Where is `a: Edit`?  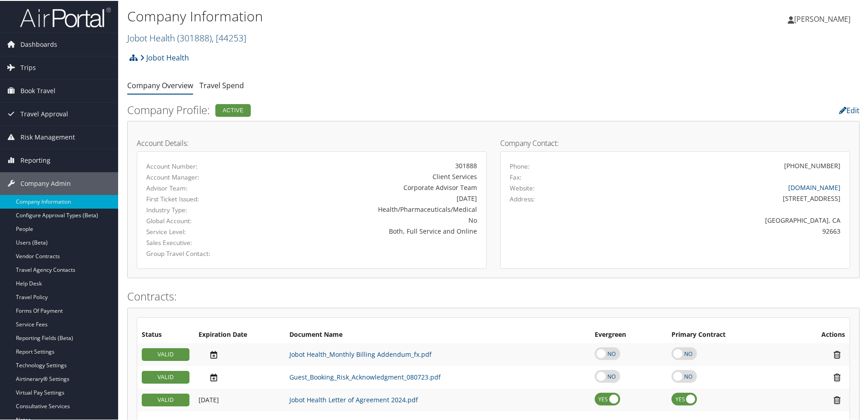
a: Edit is located at coordinates (849, 110).